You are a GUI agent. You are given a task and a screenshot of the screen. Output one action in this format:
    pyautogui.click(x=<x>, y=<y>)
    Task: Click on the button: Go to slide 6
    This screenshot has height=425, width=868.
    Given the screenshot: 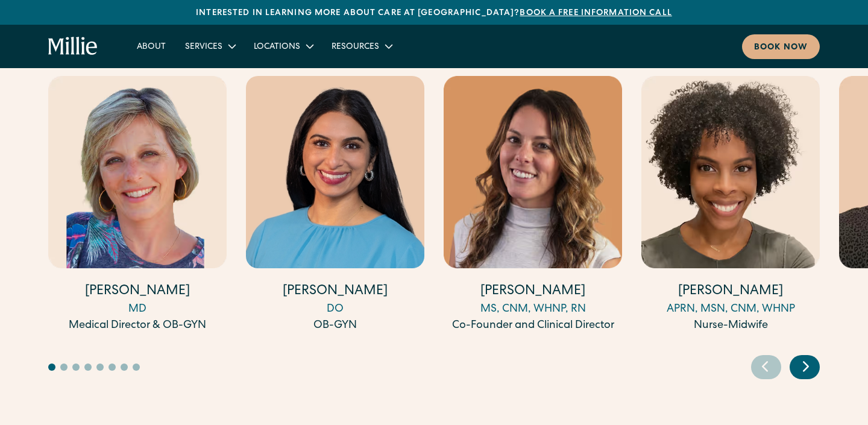 What is the action you would take?
    pyautogui.click(x=112, y=367)
    